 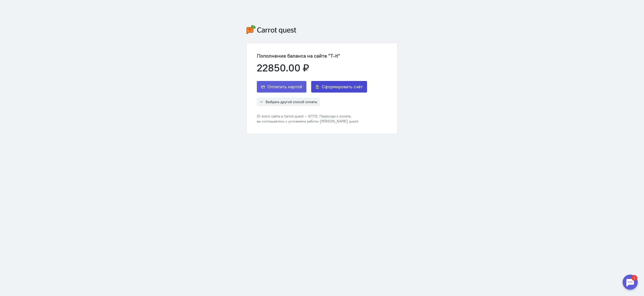 I want to click on button: Сформировать счёт, so click(x=339, y=87).